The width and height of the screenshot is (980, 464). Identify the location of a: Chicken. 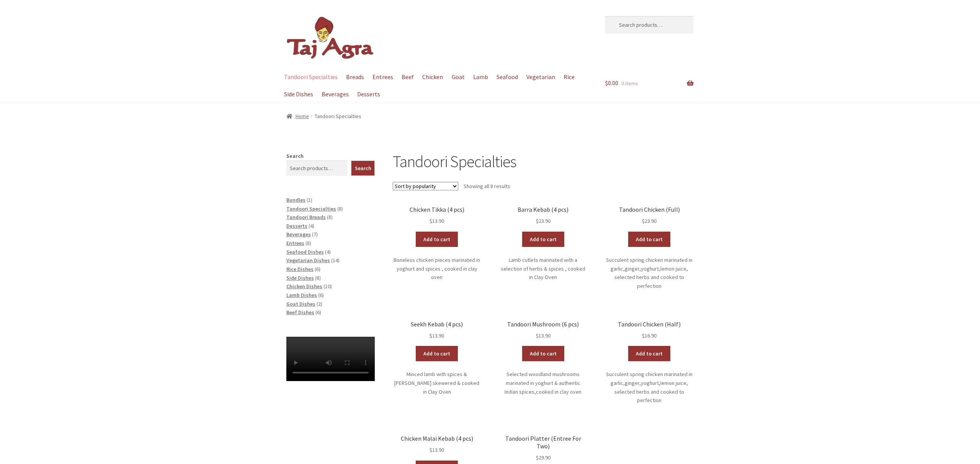
(432, 77).